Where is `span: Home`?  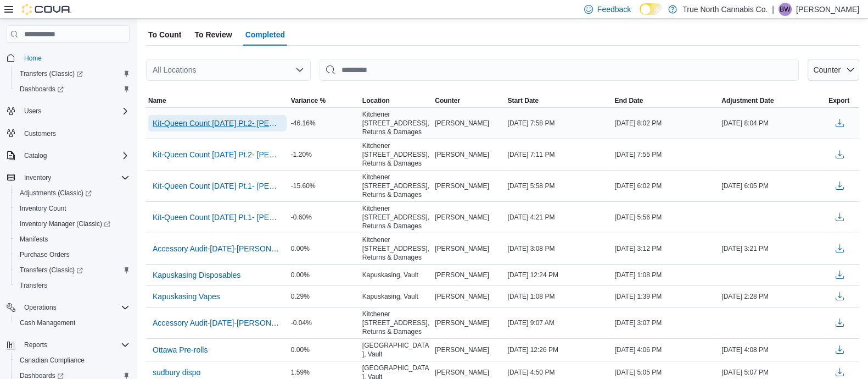
span: Home is located at coordinates (75, 57).